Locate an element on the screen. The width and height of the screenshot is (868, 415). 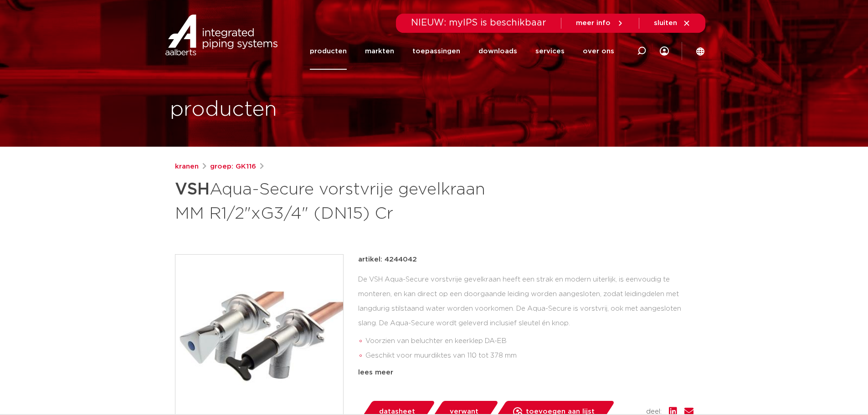
a: services is located at coordinates (550, 51).